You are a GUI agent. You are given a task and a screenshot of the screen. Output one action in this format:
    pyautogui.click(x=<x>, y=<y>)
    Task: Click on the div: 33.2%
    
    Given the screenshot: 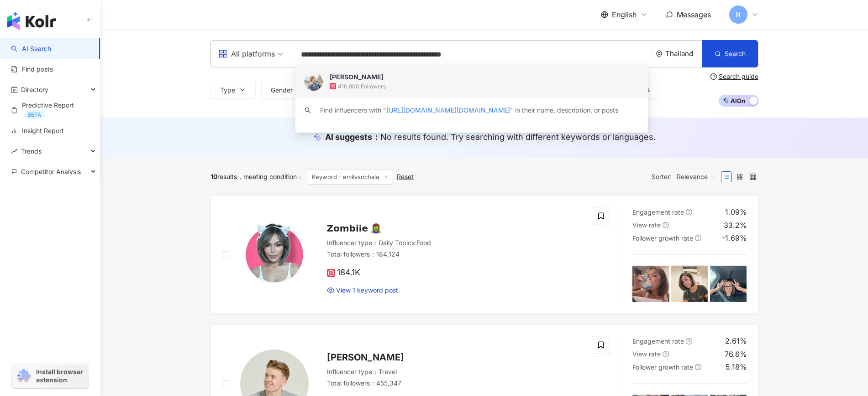 What is the action you would take?
    pyautogui.click(x=735, y=225)
    